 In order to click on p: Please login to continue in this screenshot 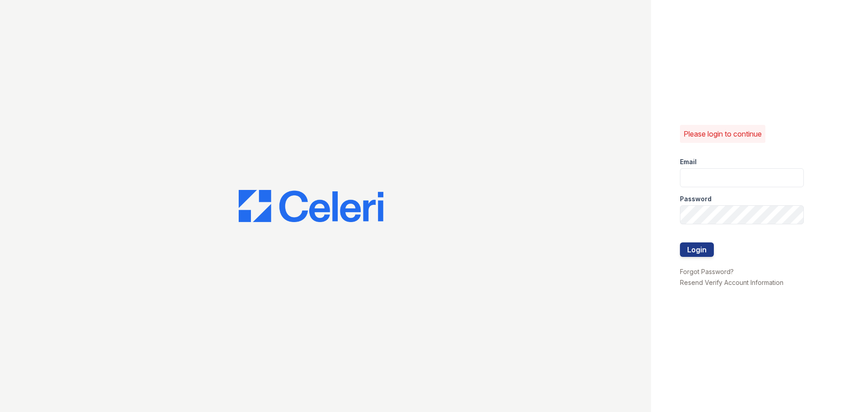, I will do `click(722, 134)`.